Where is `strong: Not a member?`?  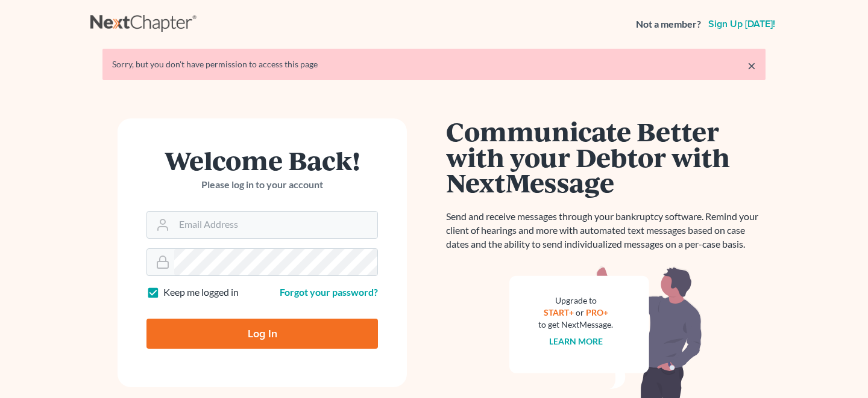 strong: Not a member? is located at coordinates (668, 24).